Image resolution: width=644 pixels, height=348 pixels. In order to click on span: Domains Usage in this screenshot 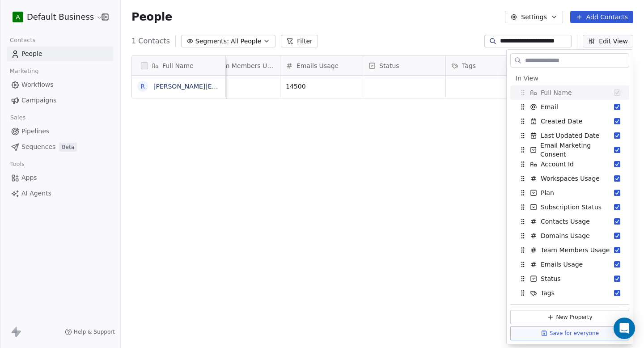, I will do `click(565, 235)`.